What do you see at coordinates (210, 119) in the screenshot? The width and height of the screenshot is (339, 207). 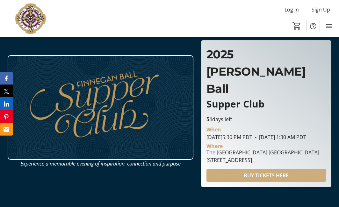 I see `span: 51` at bounding box center [210, 119].